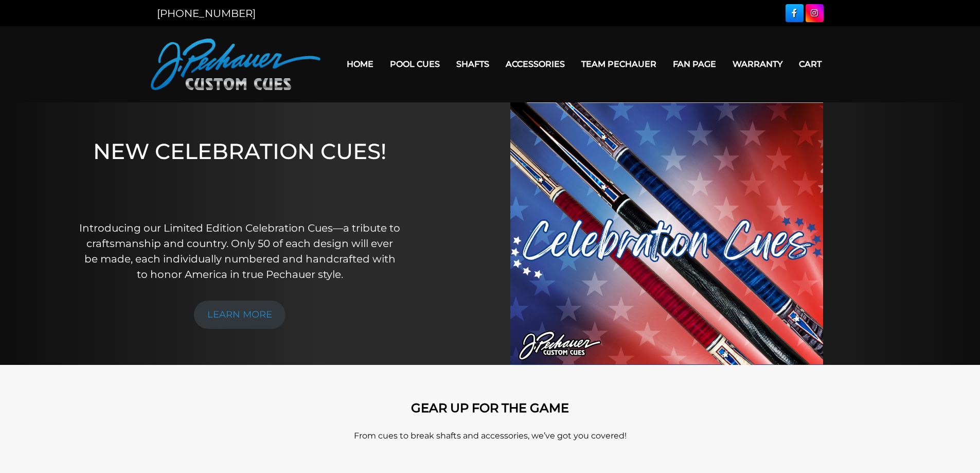  What do you see at coordinates (415, 64) in the screenshot?
I see `a: Pool Cues` at bounding box center [415, 64].